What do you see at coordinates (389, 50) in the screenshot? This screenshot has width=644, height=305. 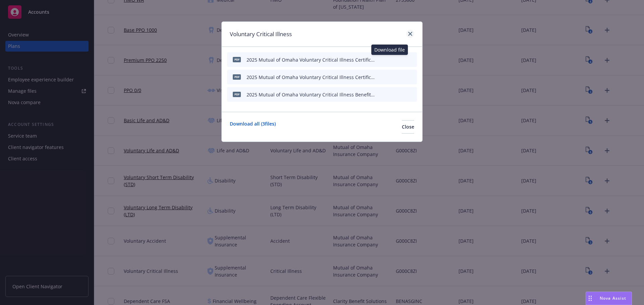 I see `div: Download file` at bounding box center [389, 50].